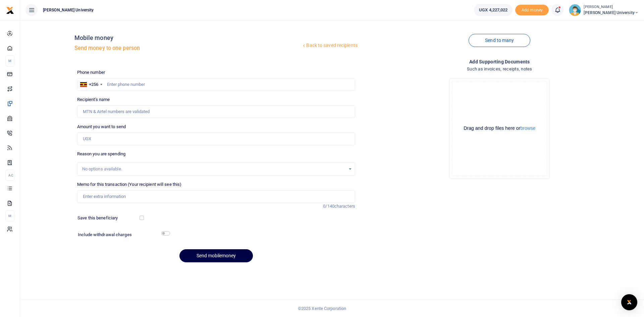 The height and width of the screenshot is (317, 644). What do you see at coordinates (216, 255) in the screenshot?
I see `button: Send mobilemoney` at bounding box center [216, 255].